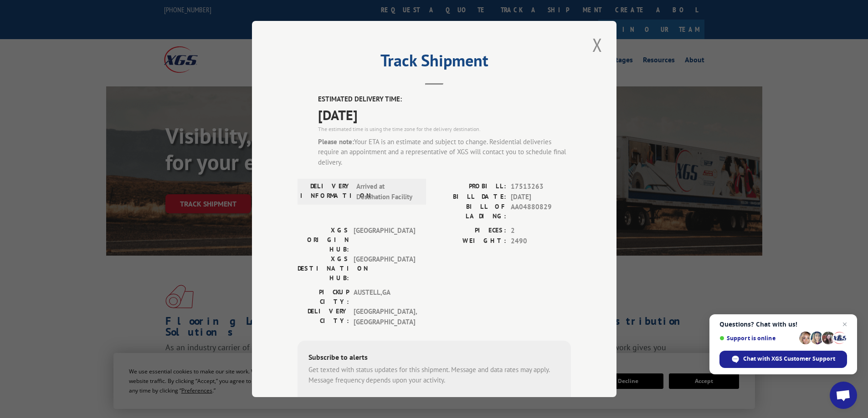 The width and height of the screenshot is (868, 418). What do you see at coordinates (323, 297) in the screenshot?
I see `label: PICKUP CITY:` at bounding box center [323, 297].